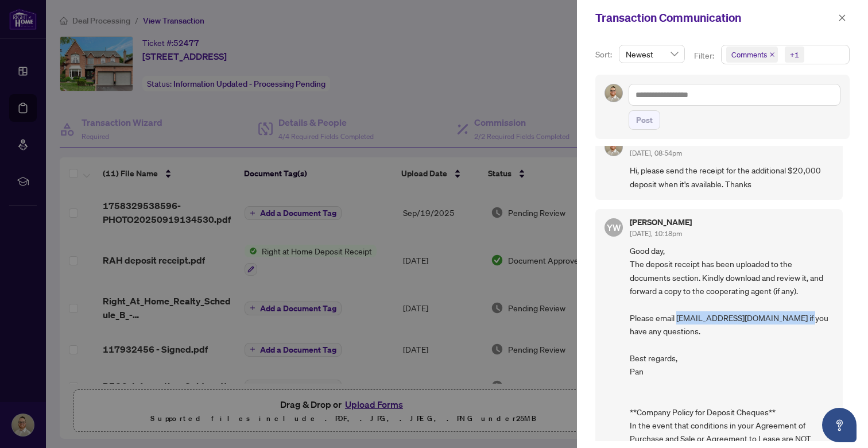 The image size is (868, 448). Describe the element at coordinates (705, 56) in the screenshot. I see `p: Filter:` at that location.